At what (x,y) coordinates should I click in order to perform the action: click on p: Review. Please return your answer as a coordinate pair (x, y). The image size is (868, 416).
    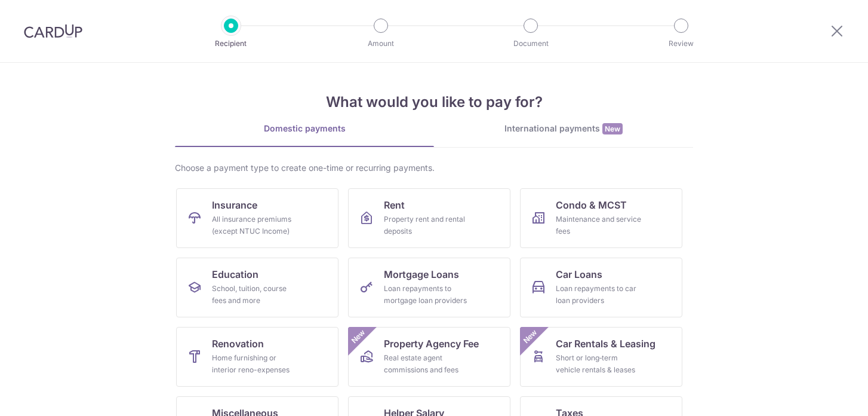
    Looking at the image, I should click on (681, 43).